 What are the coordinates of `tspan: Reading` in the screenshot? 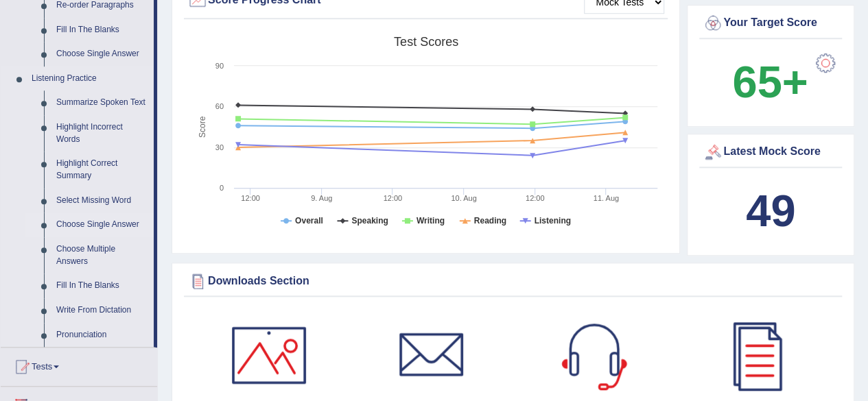 It's located at (490, 221).